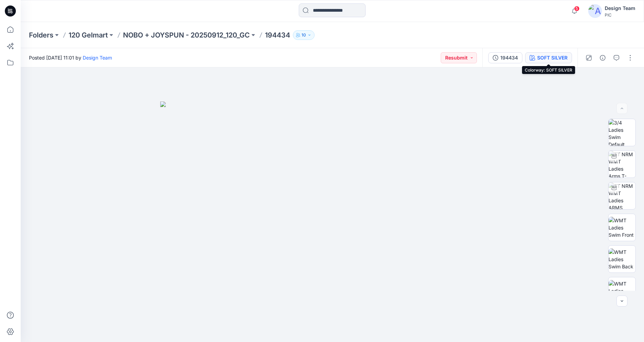 This screenshot has width=644, height=342. What do you see at coordinates (622, 227) in the screenshot?
I see `img: WMT Ladies Swim Front` at bounding box center [622, 227].